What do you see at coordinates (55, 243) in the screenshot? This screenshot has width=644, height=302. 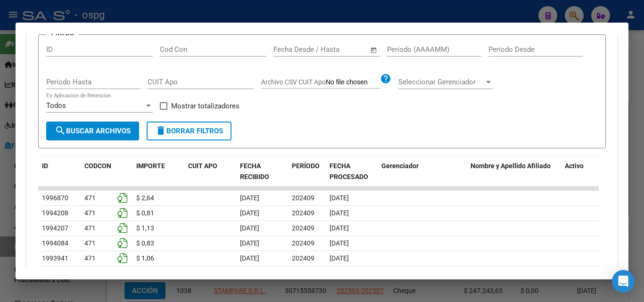 I see `span: 1994084` at bounding box center [55, 243].